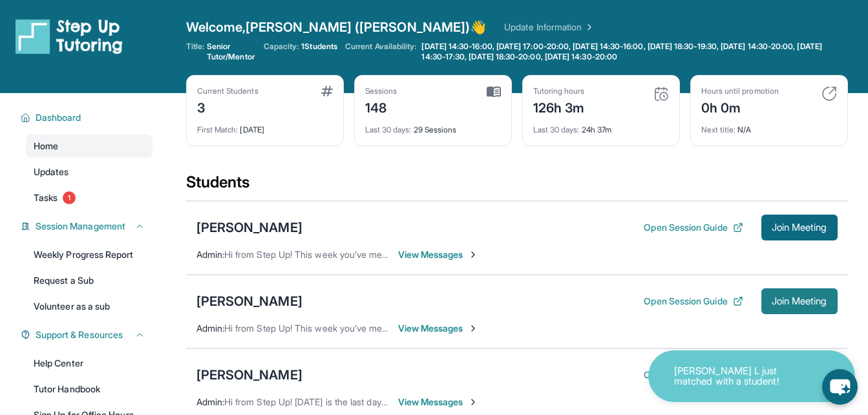 The image size is (868, 415). I want to click on div: Current Students, so click(228, 91).